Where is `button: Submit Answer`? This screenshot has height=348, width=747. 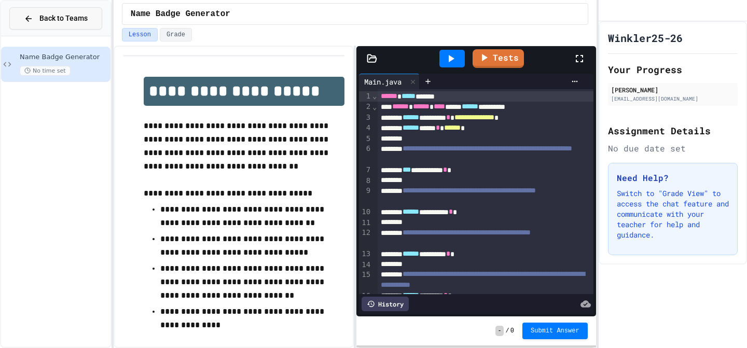
button: Submit Answer is located at coordinates (555, 331).